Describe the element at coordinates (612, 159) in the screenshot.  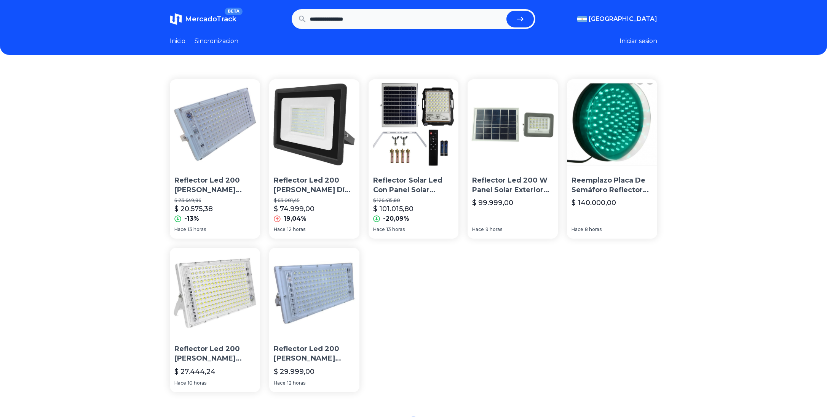
I see `a: Reemplazo Placa De Semáforo Reflector De Led 200 Mm Reemplazo Placa De Semáforo Reflector De Led ...` at that location.